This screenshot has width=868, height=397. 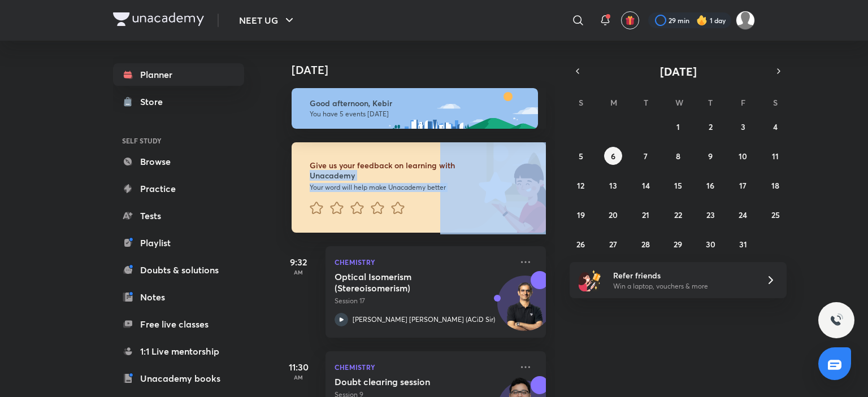 What do you see at coordinates (159, 19) in the screenshot?
I see `img: Company Logo` at bounding box center [159, 19].